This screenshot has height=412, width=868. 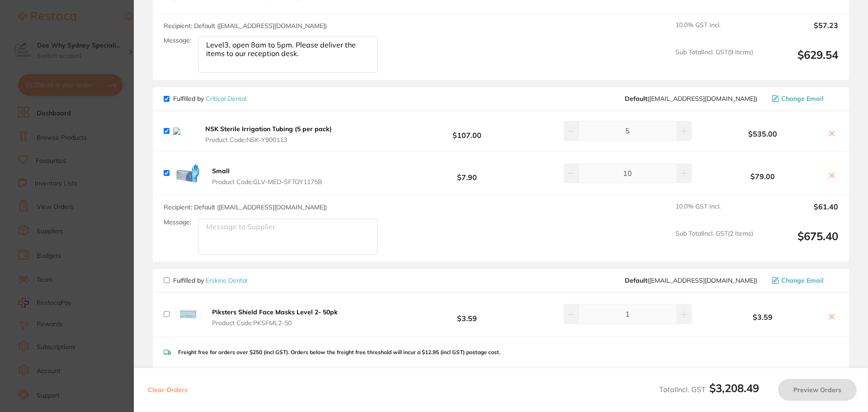 What do you see at coordinates (818, 390) in the screenshot?
I see `button: Preview Orders` at bounding box center [818, 390].